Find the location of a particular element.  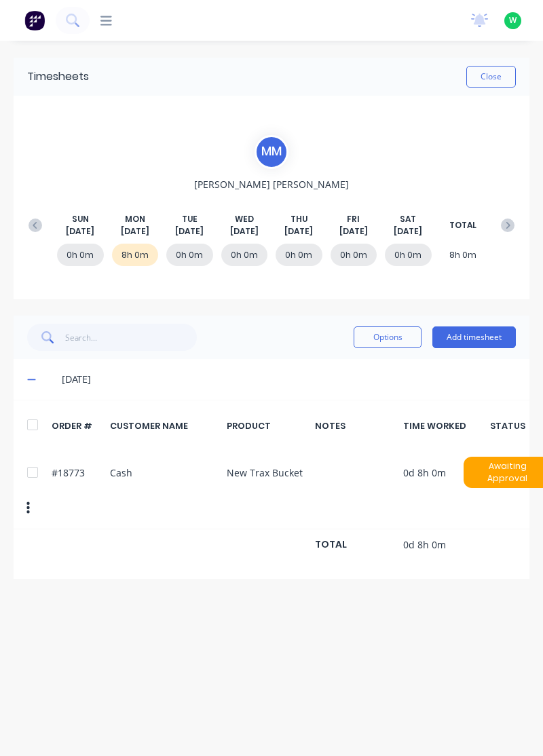

span: MON is located at coordinates (135, 219).